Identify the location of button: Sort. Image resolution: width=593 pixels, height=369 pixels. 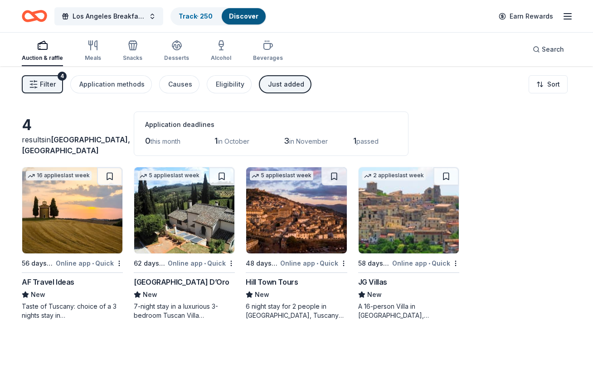
(548, 84).